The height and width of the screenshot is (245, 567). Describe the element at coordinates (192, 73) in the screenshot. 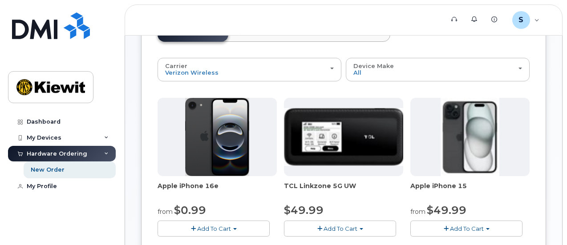

I see `span: Verizon Wireless` at that location.